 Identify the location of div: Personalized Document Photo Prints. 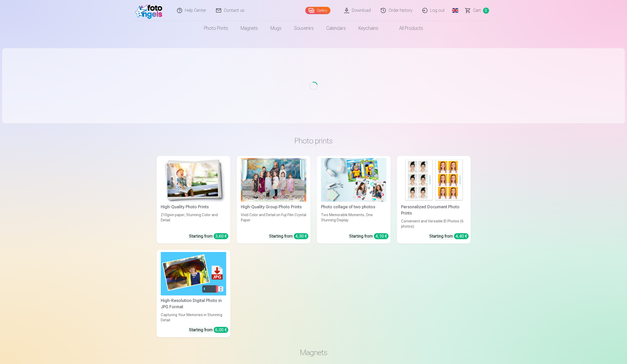
(434, 210).